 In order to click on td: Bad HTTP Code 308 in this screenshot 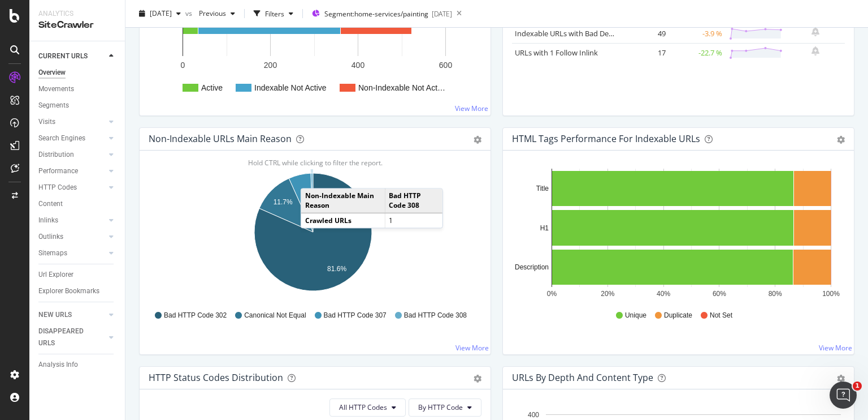, I will do `click(414, 200)`.